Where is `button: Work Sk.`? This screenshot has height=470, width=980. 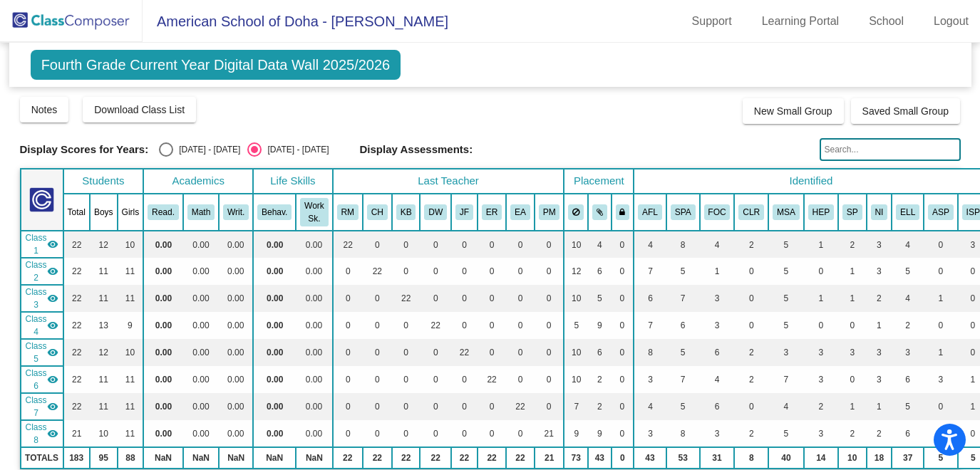 button: Work Sk. is located at coordinates (314, 212).